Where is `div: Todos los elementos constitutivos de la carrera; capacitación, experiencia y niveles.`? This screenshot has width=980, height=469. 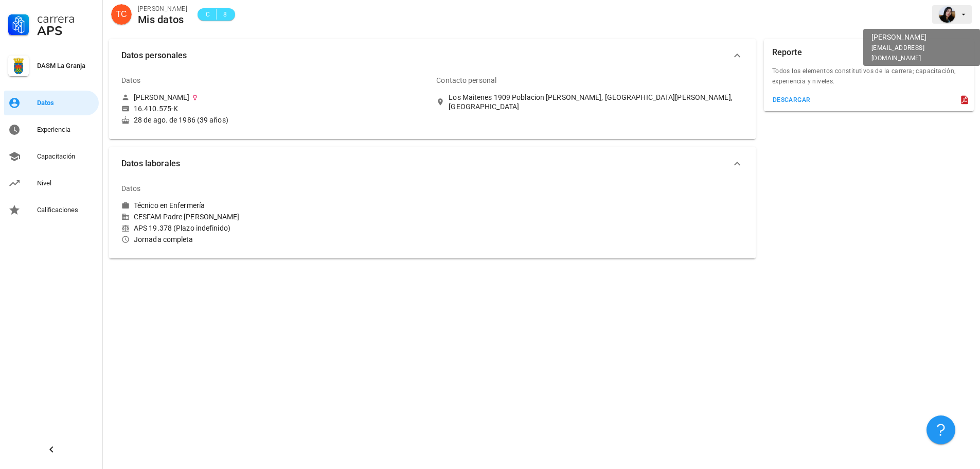
div: Todos los elementos constitutivos de la carrera; capacitación, experiencia y niveles. is located at coordinates (869, 80).